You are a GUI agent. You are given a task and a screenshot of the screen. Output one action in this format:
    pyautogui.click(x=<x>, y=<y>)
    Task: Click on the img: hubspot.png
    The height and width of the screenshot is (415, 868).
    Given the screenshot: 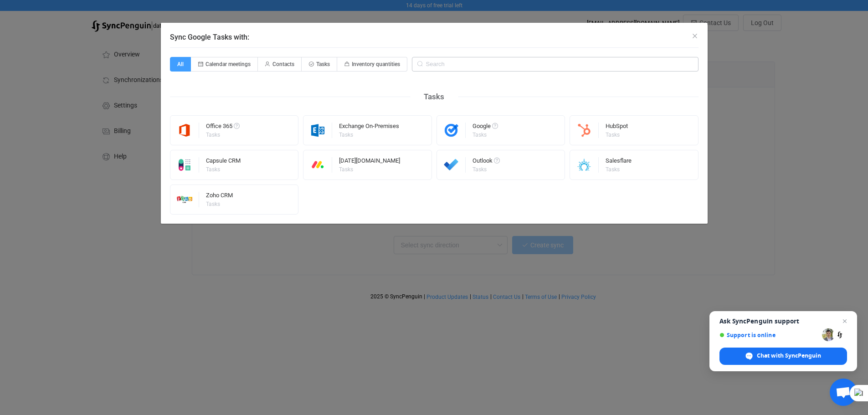 What is the action you would take?
    pyautogui.click(x=584, y=130)
    